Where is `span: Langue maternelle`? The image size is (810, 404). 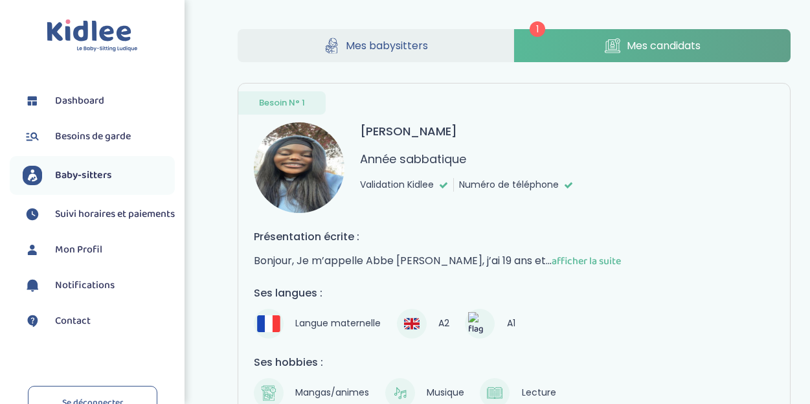
span: Langue maternelle is located at coordinates (338, 324).